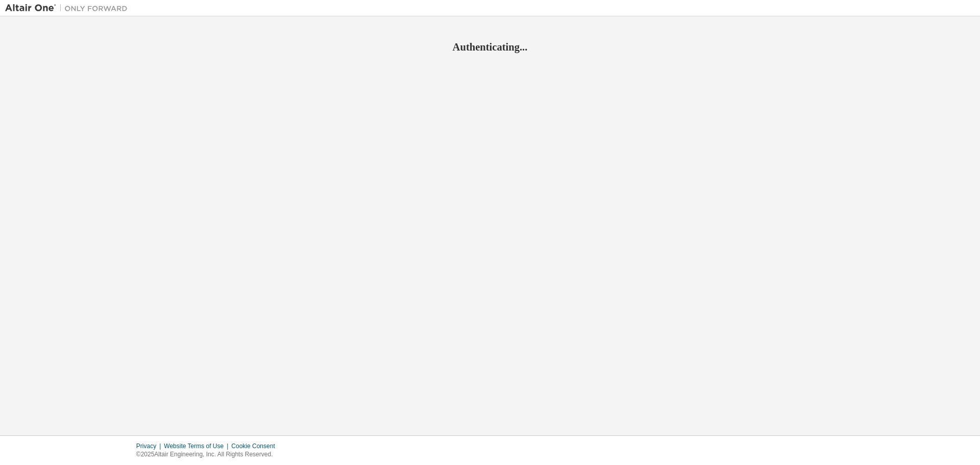 Image resolution: width=980 pixels, height=465 pixels. What do you see at coordinates (209, 454) in the screenshot?
I see `p: © 2025 Altair Engineering, Inc. All Rights Reserved.` at bounding box center [209, 454].